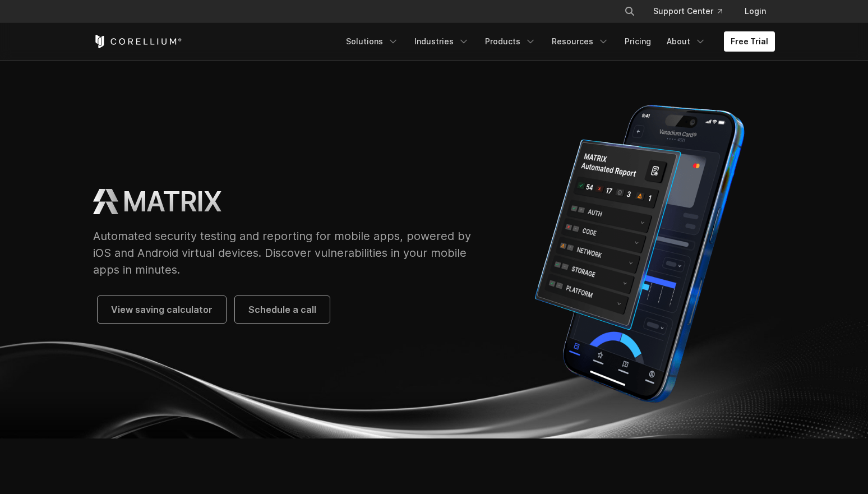 The image size is (868, 494). I want to click on a: Pricing, so click(637, 42).